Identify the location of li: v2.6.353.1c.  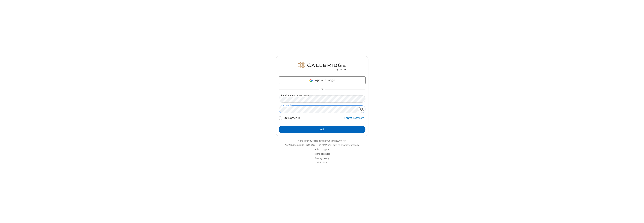
(322, 162).